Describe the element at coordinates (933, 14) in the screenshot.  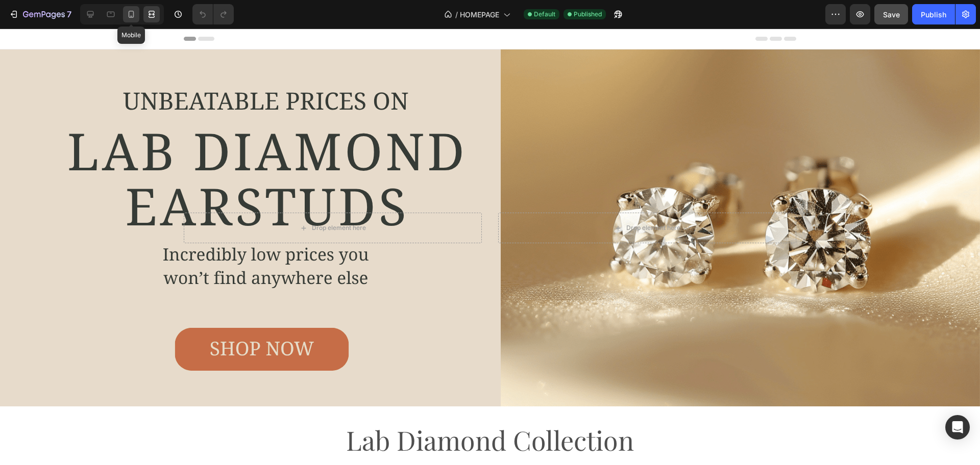
I see `button: Publish` at that location.